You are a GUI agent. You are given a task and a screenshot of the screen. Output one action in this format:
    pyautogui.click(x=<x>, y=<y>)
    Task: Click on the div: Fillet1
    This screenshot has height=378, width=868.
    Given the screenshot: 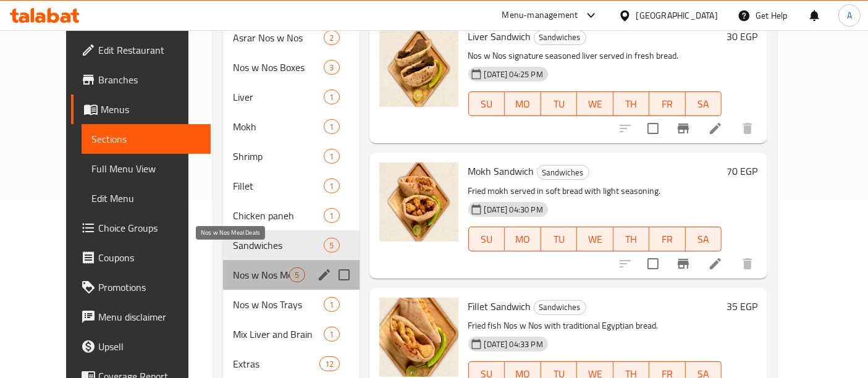 What is the action you would take?
    pyautogui.click(x=291, y=186)
    